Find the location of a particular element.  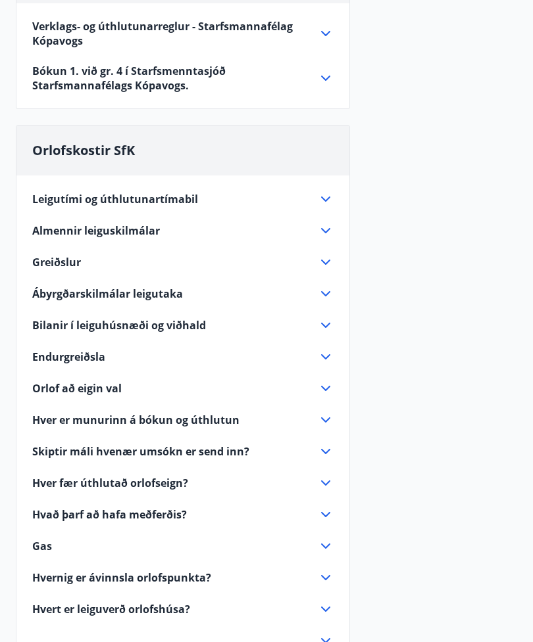

span: Hver fær úthlutað orlofseign? is located at coordinates (110, 484).